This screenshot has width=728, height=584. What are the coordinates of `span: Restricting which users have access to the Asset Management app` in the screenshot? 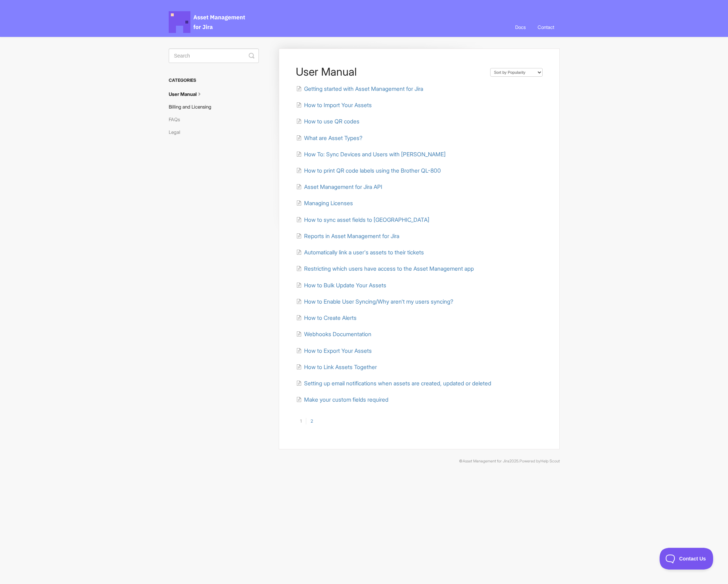 It's located at (389, 269).